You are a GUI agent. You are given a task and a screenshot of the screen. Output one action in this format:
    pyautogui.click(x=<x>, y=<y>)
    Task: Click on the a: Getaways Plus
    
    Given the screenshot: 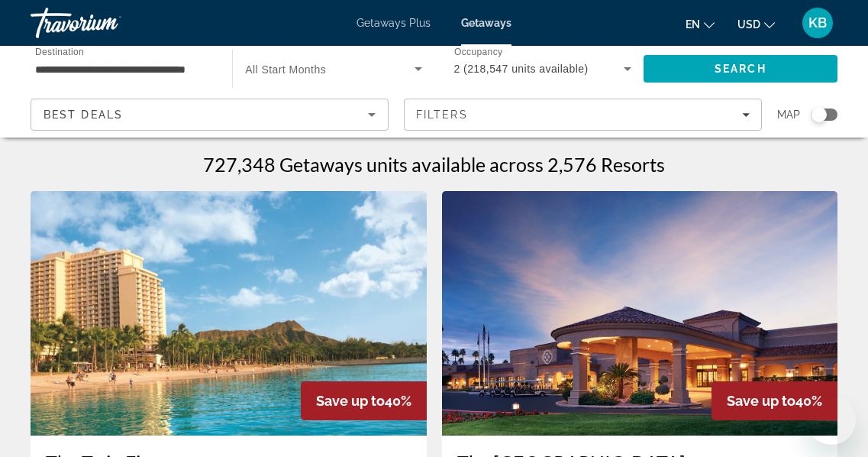 What is the action you would take?
    pyautogui.click(x=393, y=23)
    